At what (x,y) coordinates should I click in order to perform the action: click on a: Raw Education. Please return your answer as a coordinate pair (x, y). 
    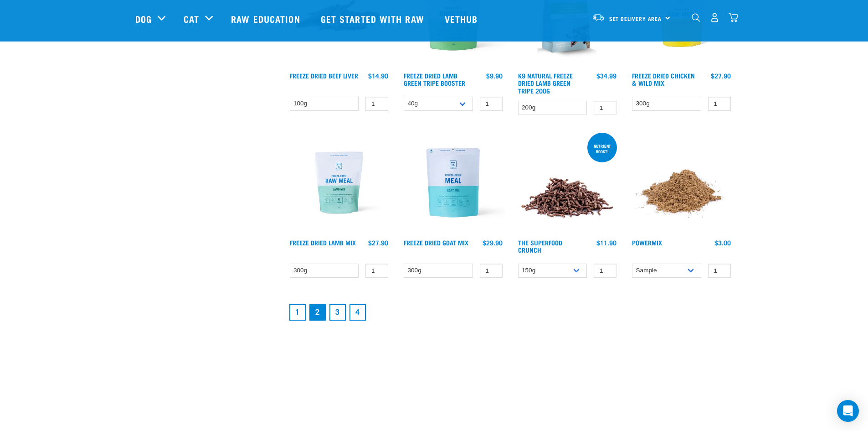
    Looking at the image, I should click on (267, 19).